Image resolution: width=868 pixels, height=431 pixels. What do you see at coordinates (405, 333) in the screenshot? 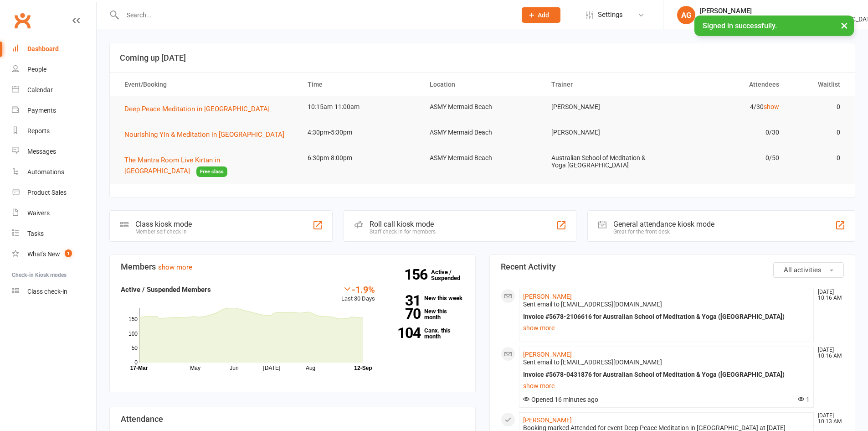
I see `strong: 104` at bounding box center [405, 333].